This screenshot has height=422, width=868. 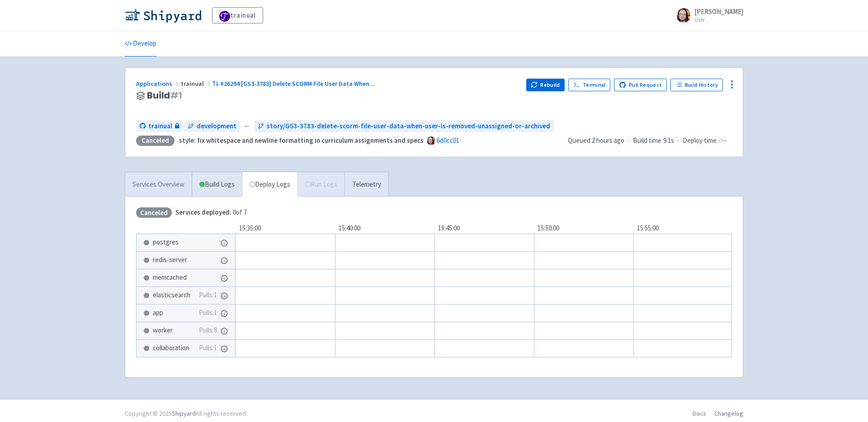 I want to click on strong: style: fix whitespace and newline formatting in curriculum assignments and specs, so click(x=301, y=140).